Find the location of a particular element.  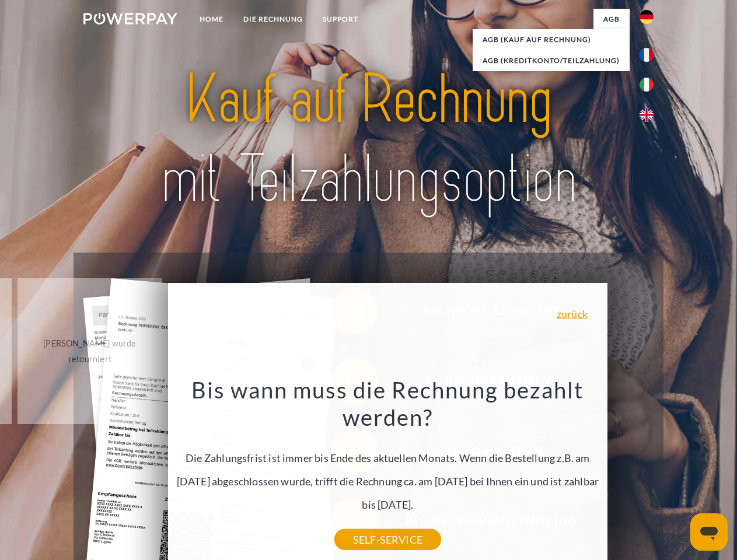

a: Home is located at coordinates (211, 19).